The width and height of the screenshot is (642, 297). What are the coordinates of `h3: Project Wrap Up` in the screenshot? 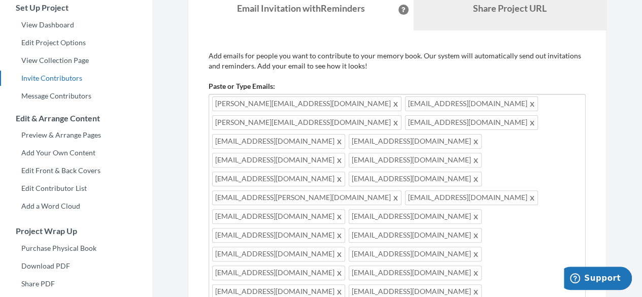 It's located at (76, 231).